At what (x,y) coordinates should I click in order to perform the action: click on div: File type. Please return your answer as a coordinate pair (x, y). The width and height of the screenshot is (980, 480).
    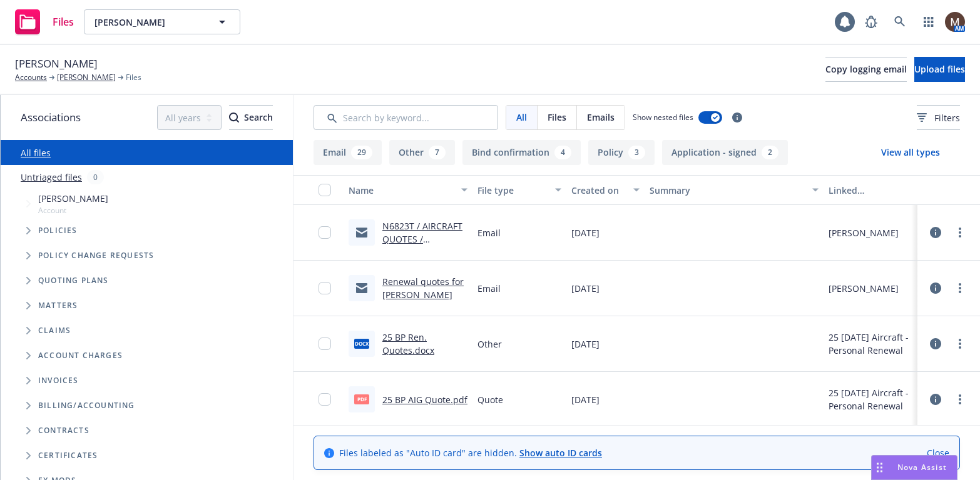
    Looking at the image, I should click on (513, 190).